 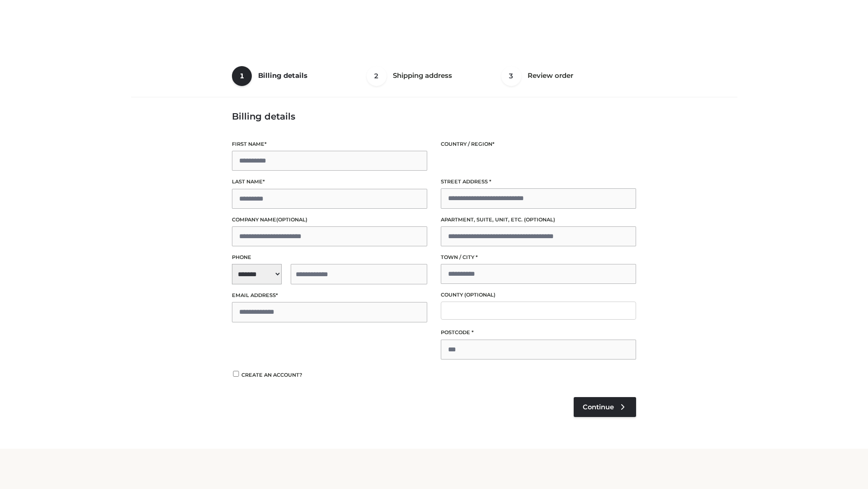 What do you see at coordinates (434, 116) in the screenshot?
I see `h3: Billing details` at bounding box center [434, 116].